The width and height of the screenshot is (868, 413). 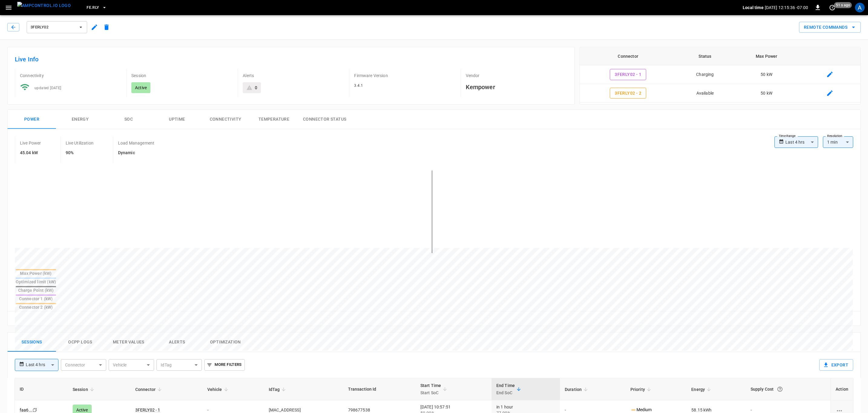 What do you see at coordinates (92, 8) in the screenshot?
I see `span: FE.RLY` at bounding box center [92, 8].